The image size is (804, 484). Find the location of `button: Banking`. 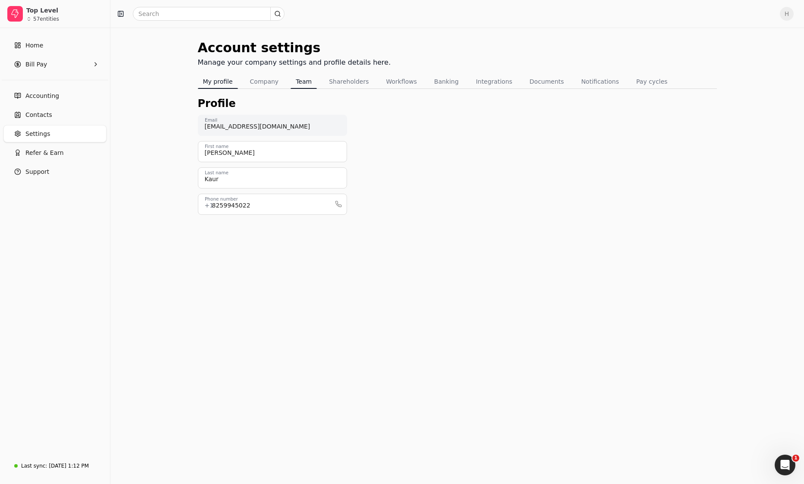

button: Banking is located at coordinates (446, 81).